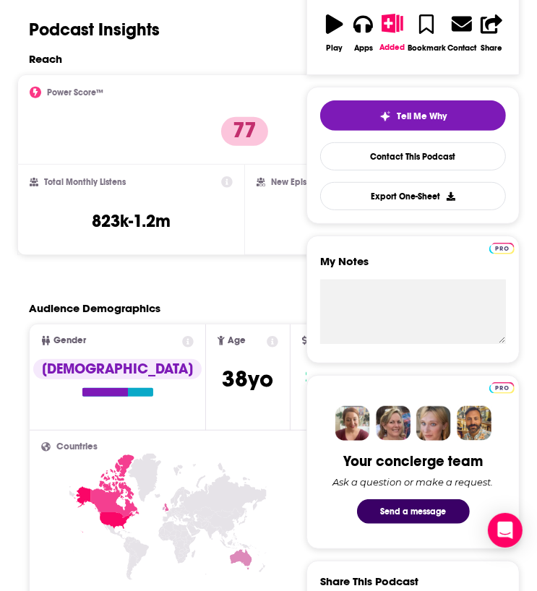 This screenshot has width=537, height=591. What do you see at coordinates (46, 59) in the screenshot?
I see `h2: Reach` at bounding box center [46, 59].